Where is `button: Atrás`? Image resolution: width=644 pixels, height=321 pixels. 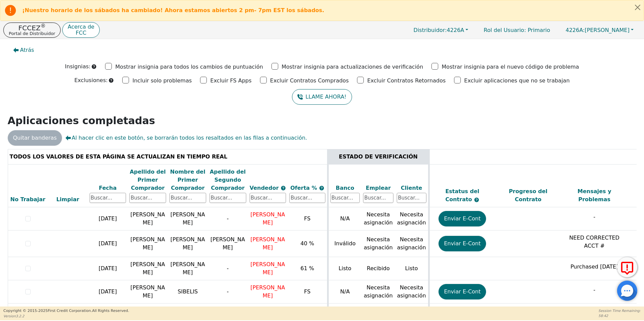
button: Atrás is located at coordinates (23, 50).